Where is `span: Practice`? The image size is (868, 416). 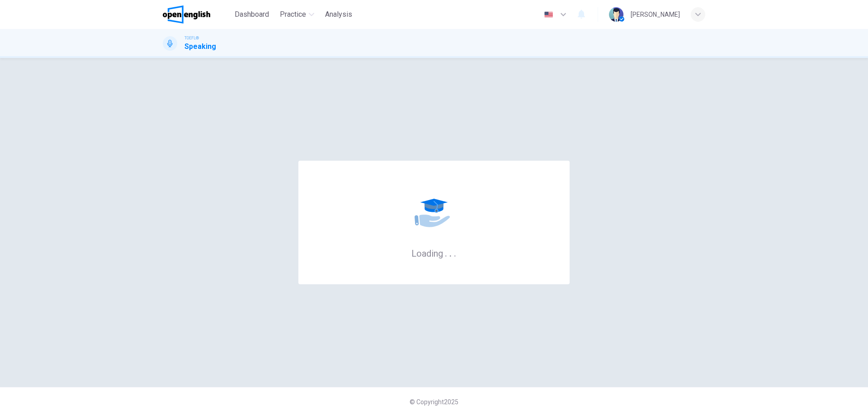 span: Practice is located at coordinates (293, 15).